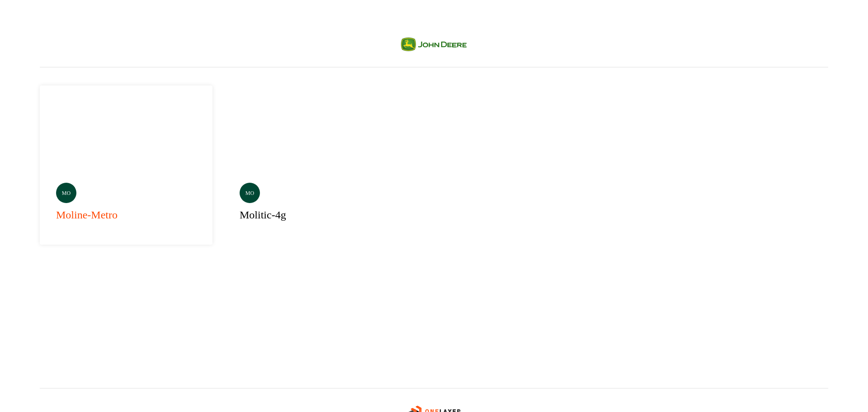  What do you see at coordinates (126, 165) in the screenshot?
I see `a: momoline-metro` at bounding box center [126, 165].